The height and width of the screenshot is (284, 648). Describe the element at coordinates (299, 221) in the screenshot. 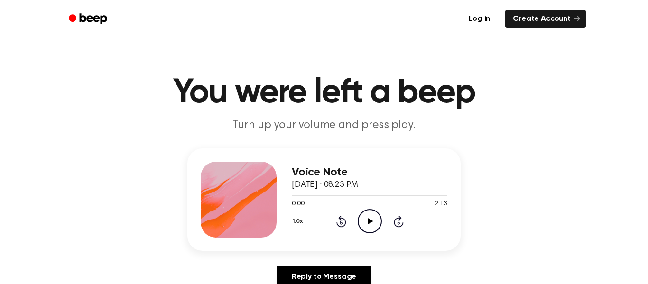

I see `button: 1.0x` at that location.